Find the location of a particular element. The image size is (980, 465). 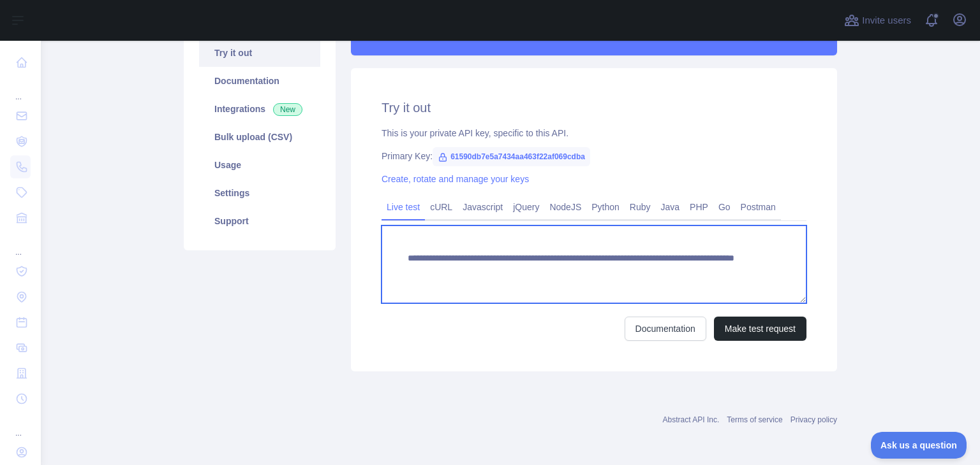

h2: Try it out is located at coordinates (593, 107).